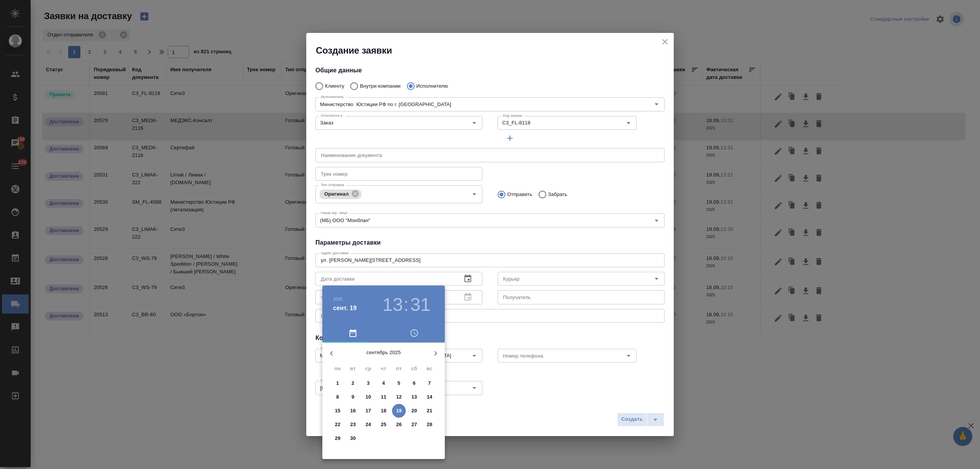  I want to click on p: 27, so click(414, 425).